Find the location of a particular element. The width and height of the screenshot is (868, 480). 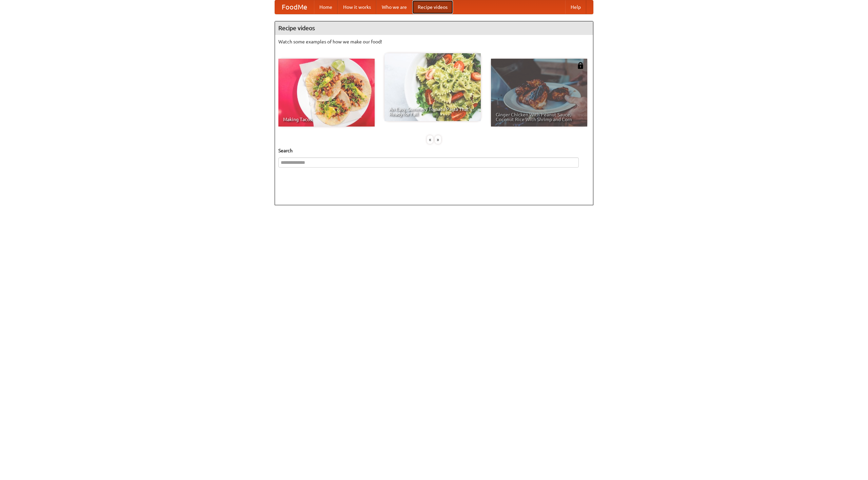

a: Help is located at coordinates (576, 7).